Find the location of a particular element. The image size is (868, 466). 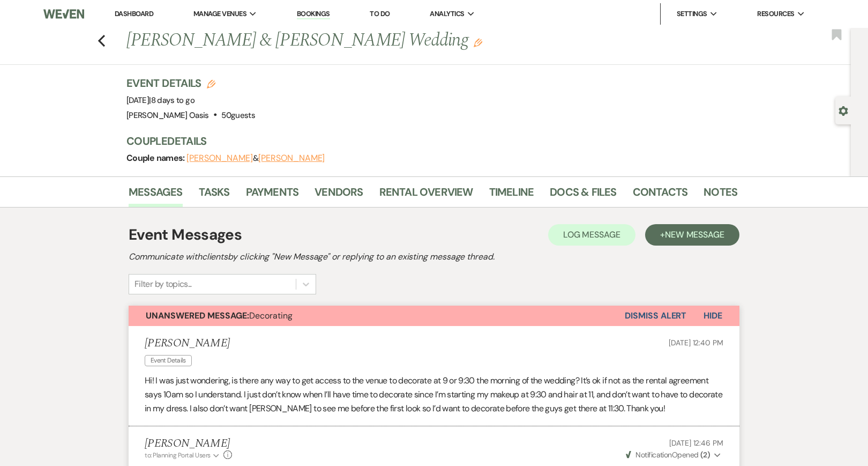

span: 50 guests is located at coordinates (238, 116).